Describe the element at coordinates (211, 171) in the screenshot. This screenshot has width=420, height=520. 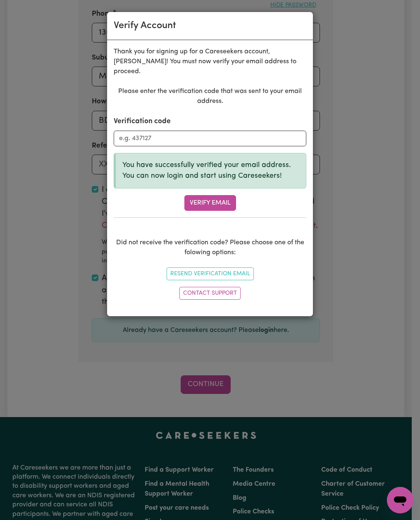
I see `p: You have successfully verified your email address. You can now login and start using Careseekers!` at that location.